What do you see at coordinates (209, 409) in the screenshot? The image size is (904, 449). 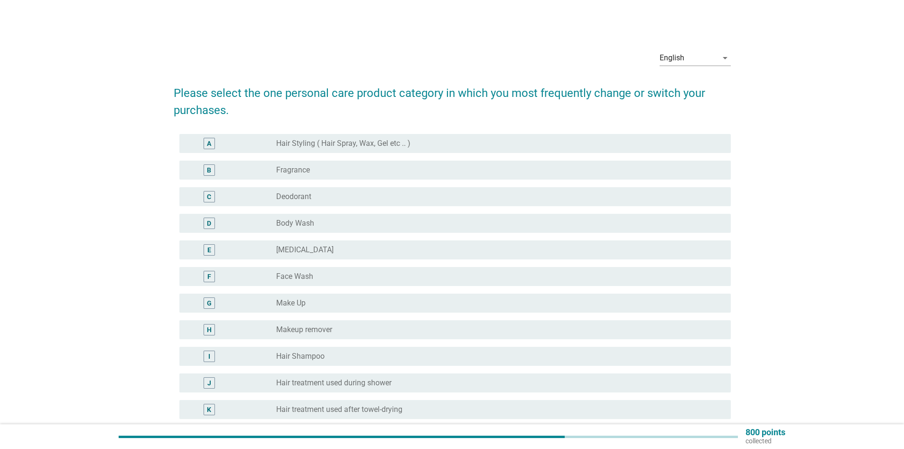 I see `div: K` at bounding box center [209, 409].